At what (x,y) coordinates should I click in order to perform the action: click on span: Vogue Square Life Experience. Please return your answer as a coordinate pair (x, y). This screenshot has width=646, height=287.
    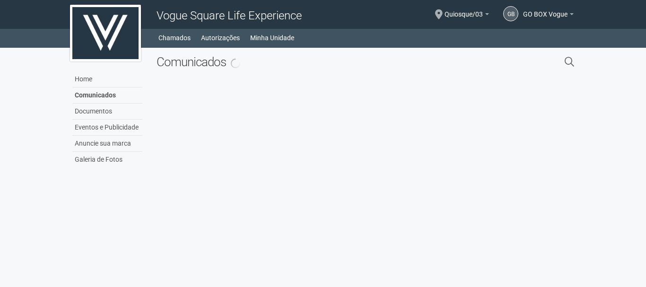
    Looking at the image, I should click on (229, 16).